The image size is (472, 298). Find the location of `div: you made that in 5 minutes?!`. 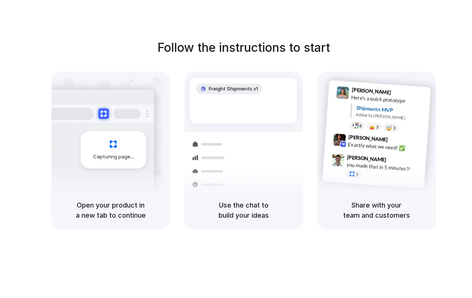

div: you made that in 5 minutes?! is located at coordinates (384, 167).